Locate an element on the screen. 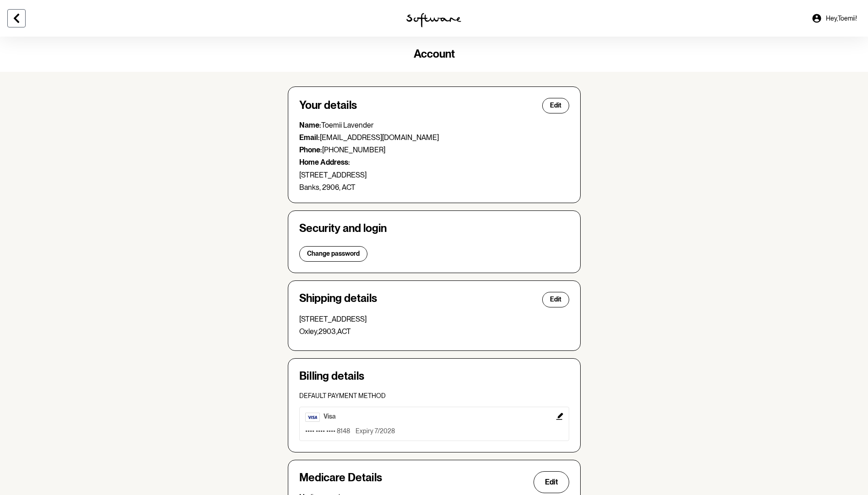  h4: Your details is located at coordinates (328, 105).